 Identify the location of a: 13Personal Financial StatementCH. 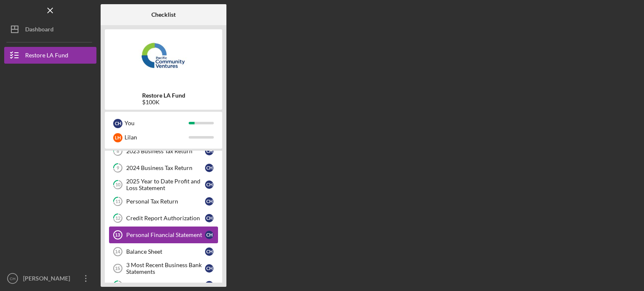
(163, 235).